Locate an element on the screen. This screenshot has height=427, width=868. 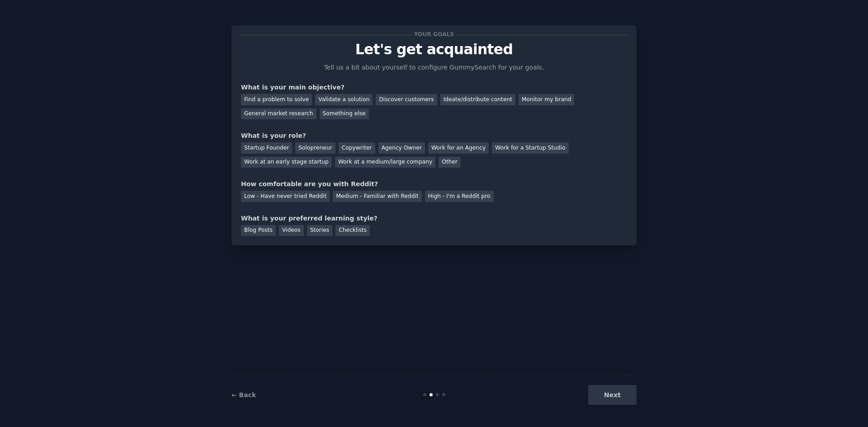
div: Ideate/distribute content is located at coordinates (478, 99).